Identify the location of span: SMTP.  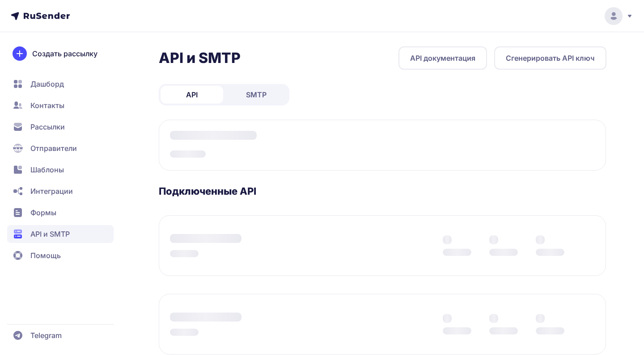
(256, 95).